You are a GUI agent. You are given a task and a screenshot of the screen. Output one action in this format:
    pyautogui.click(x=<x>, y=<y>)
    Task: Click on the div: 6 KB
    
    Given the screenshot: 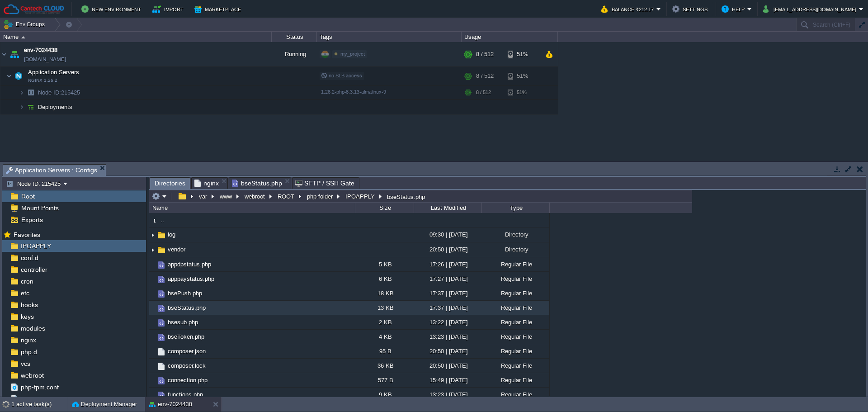 What is the action you would take?
    pyautogui.click(x=384, y=279)
    